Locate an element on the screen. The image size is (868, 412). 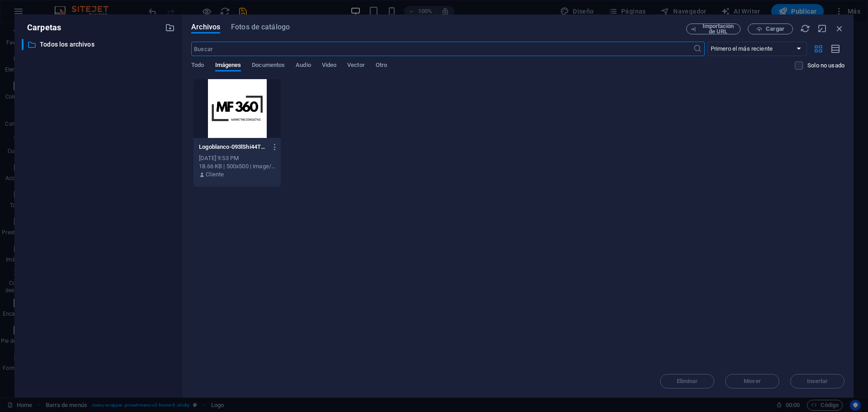
span: Fotos de catálogo is located at coordinates (260, 27).